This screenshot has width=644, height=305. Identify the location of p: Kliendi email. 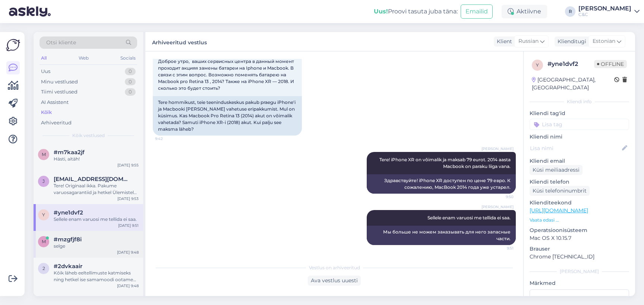
(579, 161).